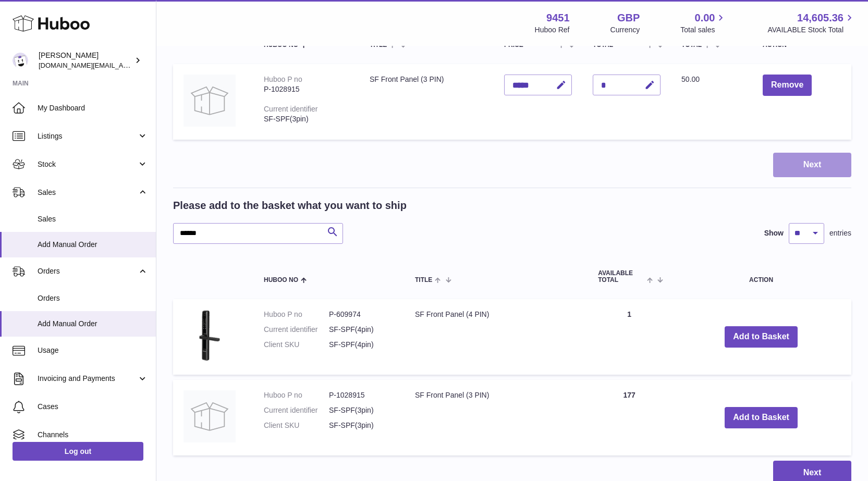 The width and height of the screenshot is (868, 481). What do you see at coordinates (87, 379) in the screenshot?
I see `span: Invoicing and Payments` at bounding box center [87, 379].